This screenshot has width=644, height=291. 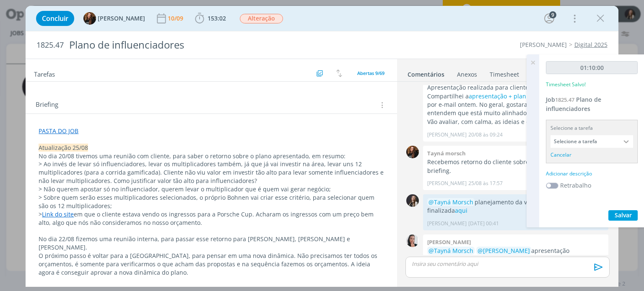 I want to click on p: No dia 20/08 tivemos uma reunião com cliente, para saber o retorno sobre o plano apresentado, em ..., so click(x=211, y=156).